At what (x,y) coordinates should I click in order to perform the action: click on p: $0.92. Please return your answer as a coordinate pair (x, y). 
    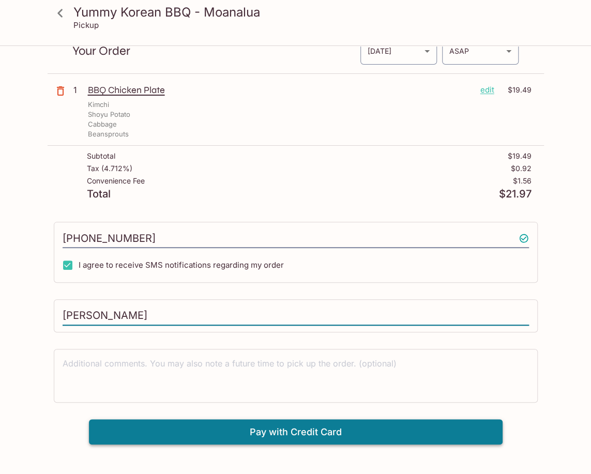
    Looking at the image, I should click on (521, 169).